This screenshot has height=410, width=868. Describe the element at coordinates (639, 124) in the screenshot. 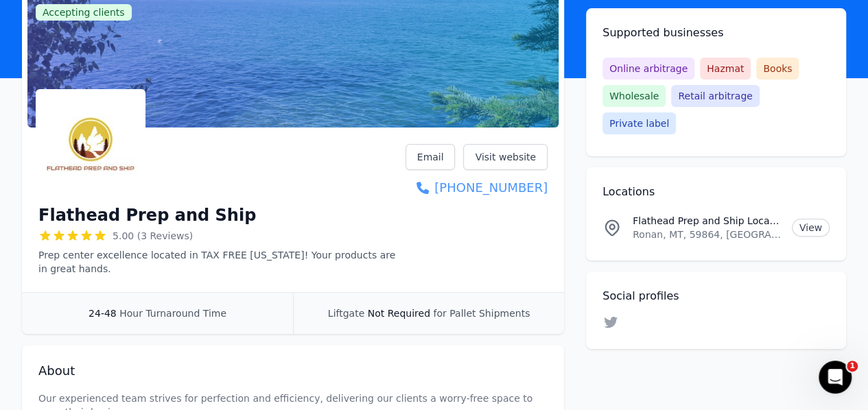

I see `span: Private label` at that location.